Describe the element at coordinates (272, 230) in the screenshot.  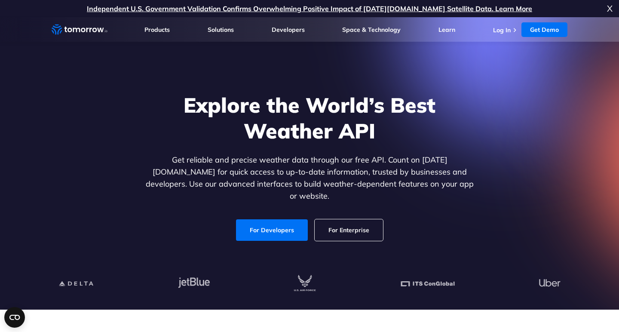
I see `a: For Developers` at that location.